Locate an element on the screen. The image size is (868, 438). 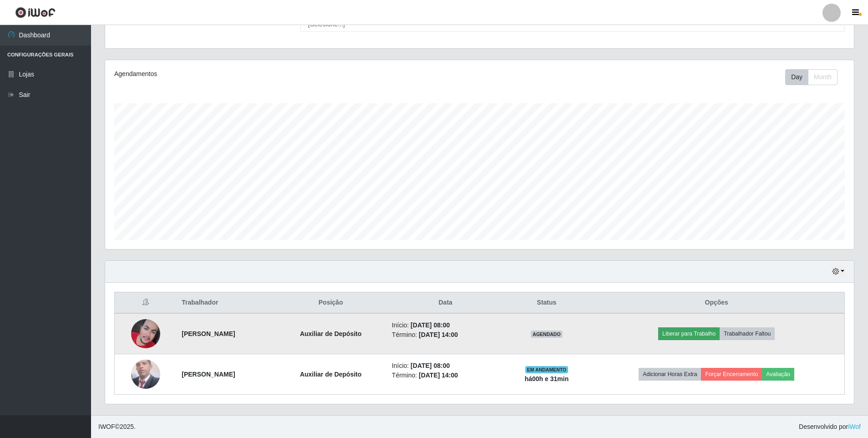
button: Month is located at coordinates (822, 77).